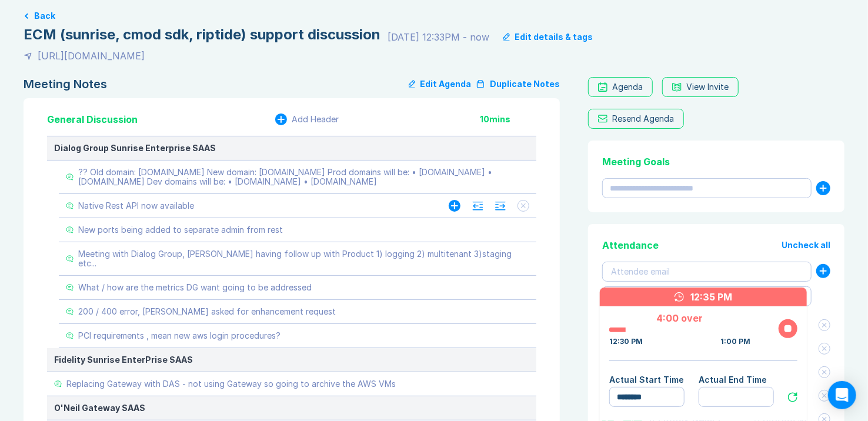  What do you see at coordinates (621, 87) in the screenshot?
I see `a: Agenda` at bounding box center [621, 87].